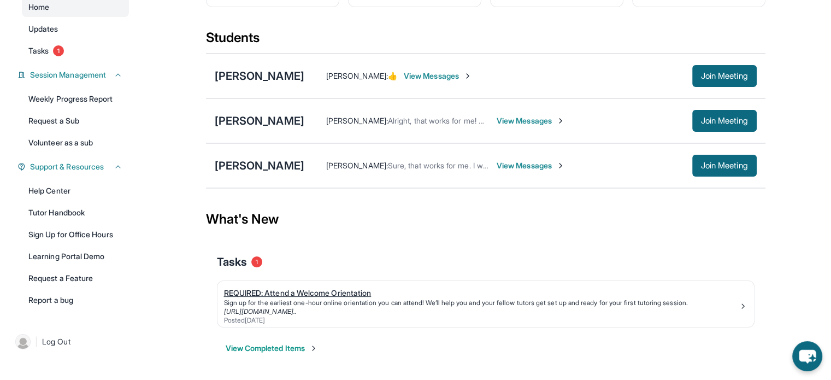 Image resolution: width=831 pixels, height=380 pixels. What do you see at coordinates (75, 278) in the screenshot?
I see `a: Request a Feature` at bounding box center [75, 278].